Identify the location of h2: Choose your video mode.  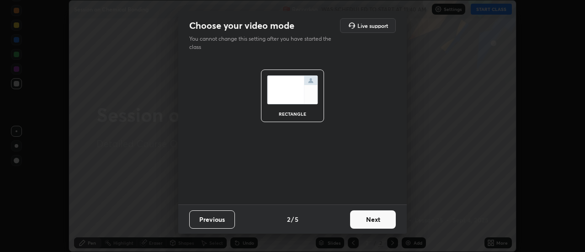
(242, 26).